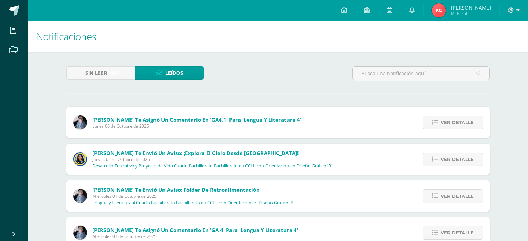  I want to click on img: 877964899b5cbc42c56e6a2c2f60f135.png, so click(439, 10).